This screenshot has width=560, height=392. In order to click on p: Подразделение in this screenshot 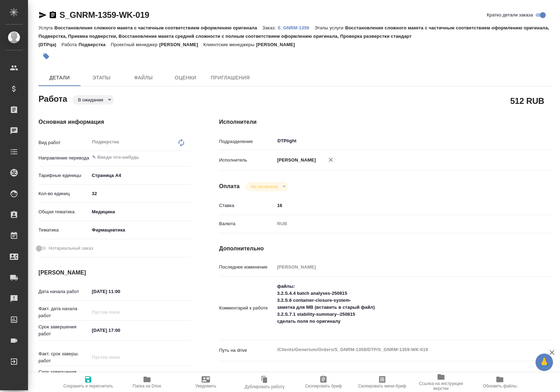, I will do `click(247, 142)`.